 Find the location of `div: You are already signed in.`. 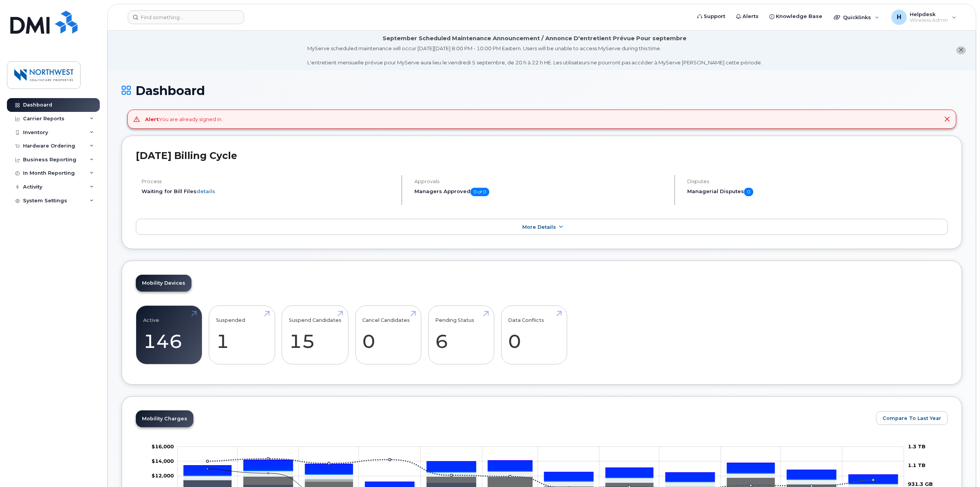

div: You are already signed in. is located at coordinates (183, 120).